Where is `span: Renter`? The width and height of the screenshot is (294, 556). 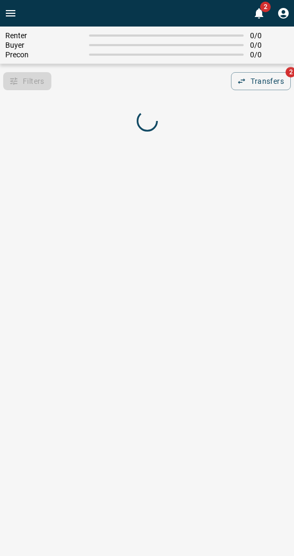 span: Renter is located at coordinates (44, 36).